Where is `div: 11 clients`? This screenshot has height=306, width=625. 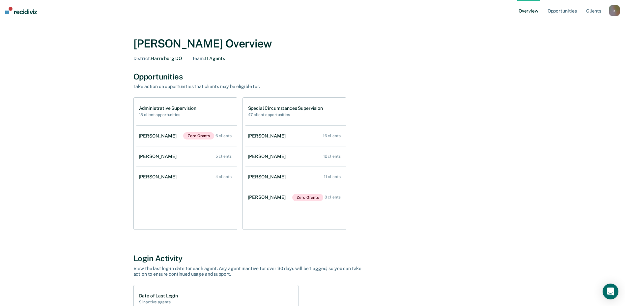
div: 11 clients is located at coordinates (332, 177).